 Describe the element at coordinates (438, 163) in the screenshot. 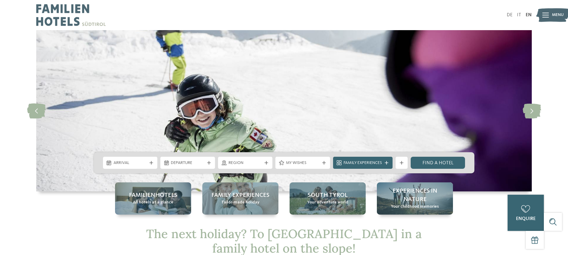

I see `a: Find a hotel` at that location.